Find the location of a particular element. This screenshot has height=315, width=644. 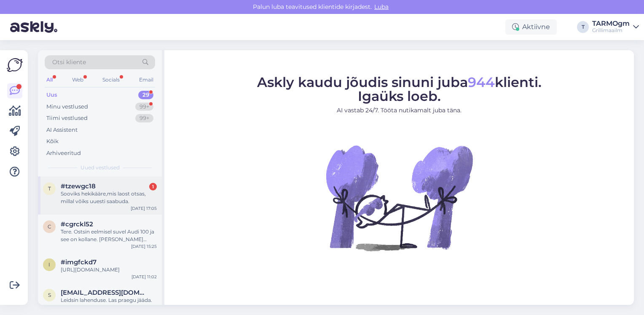

p: AI vastab 24/7. Tööta nutikamalt juba täna. is located at coordinates (399, 110).